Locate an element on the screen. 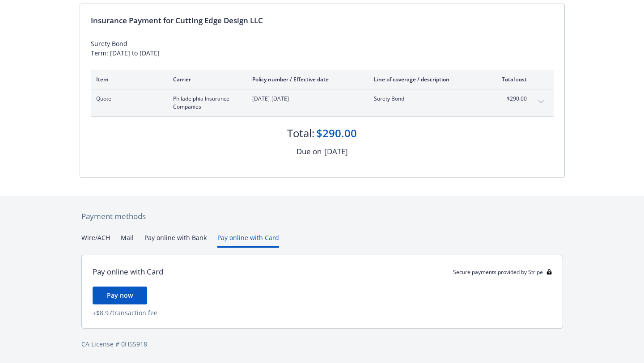  div: $290.00 is located at coordinates (336, 133).